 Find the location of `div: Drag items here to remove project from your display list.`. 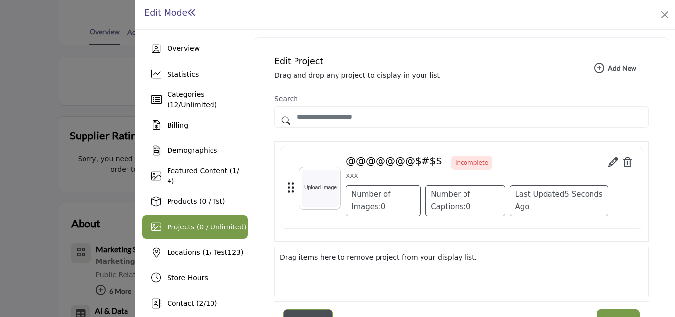

div: Drag items here to remove project from your display list. is located at coordinates (461, 257).